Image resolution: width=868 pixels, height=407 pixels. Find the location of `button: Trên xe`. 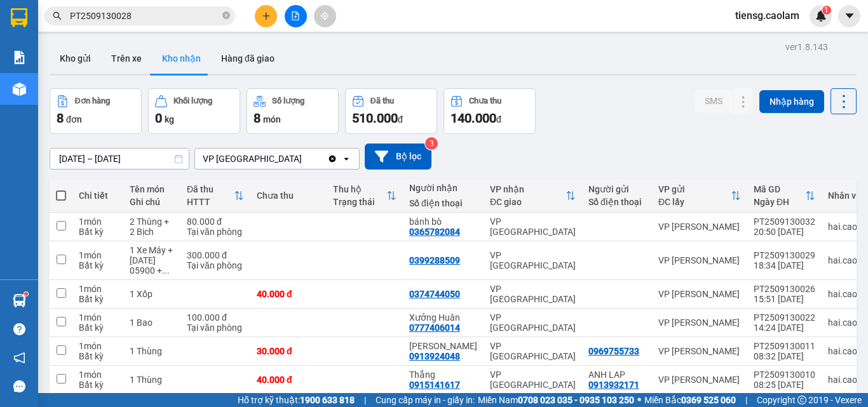

button: Trên xe is located at coordinates (127, 58).